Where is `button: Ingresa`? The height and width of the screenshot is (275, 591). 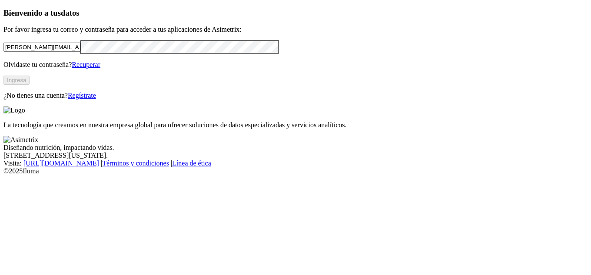 button: Ingresa is located at coordinates (17, 80).